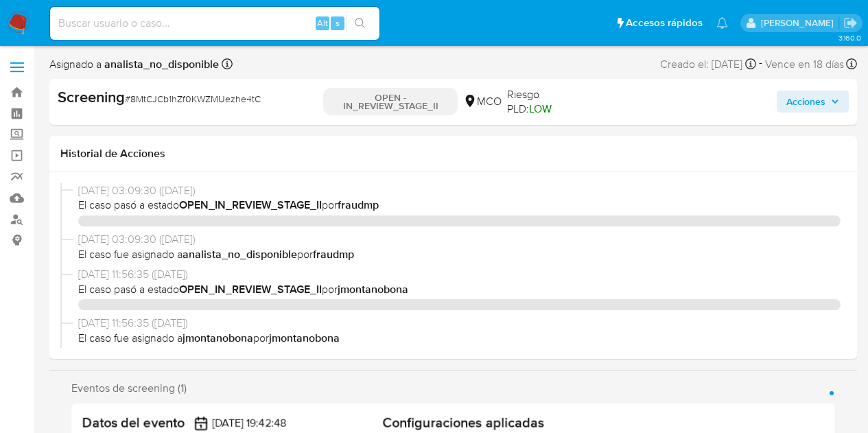 The width and height of the screenshot is (868, 433). I want to click on span: Asignado a, so click(134, 64).